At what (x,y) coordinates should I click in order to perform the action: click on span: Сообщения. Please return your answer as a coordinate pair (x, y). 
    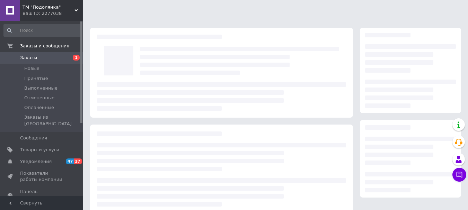
    Looking at the image, I should click on (34, 138).